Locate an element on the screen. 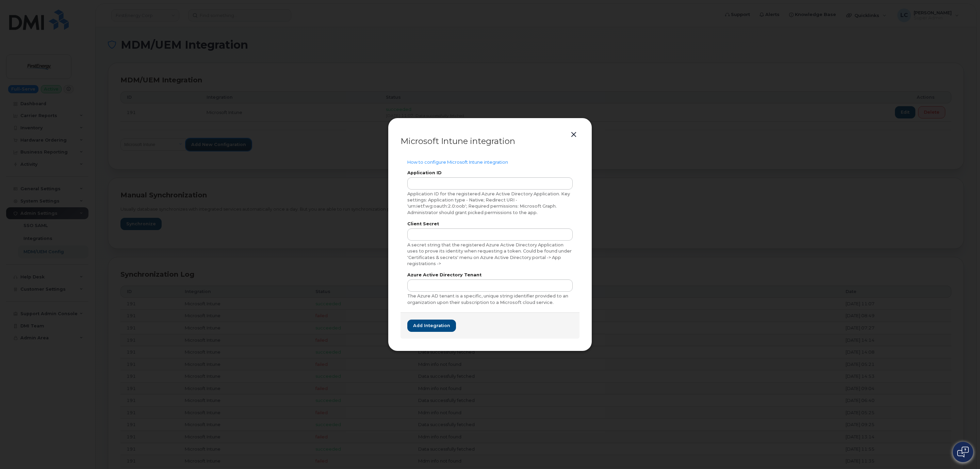 The width and height of the screenshot is (980, 469). label: Application ID is located at coordinates (490, 173).